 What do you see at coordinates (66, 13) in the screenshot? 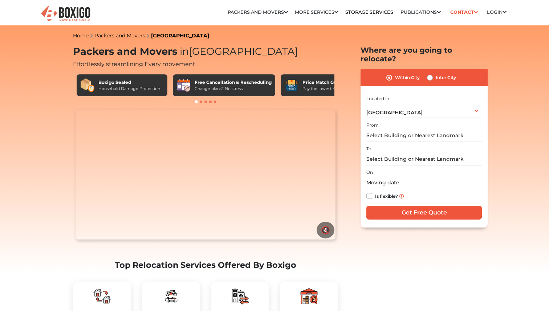
I see `img: Boxigo` at bounding box center [66, 13].